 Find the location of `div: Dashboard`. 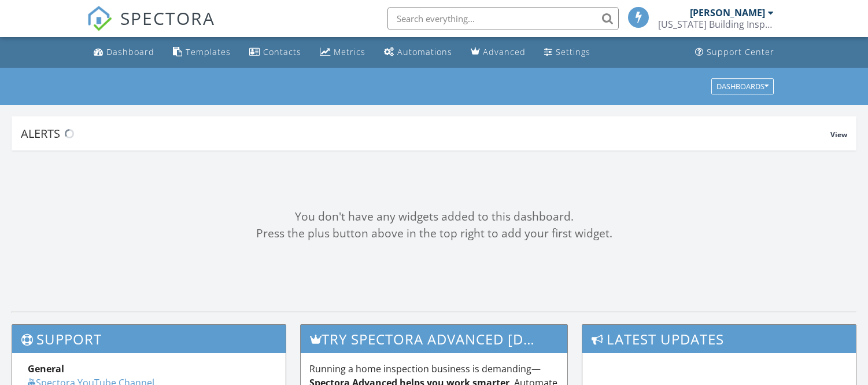

div: Dashboard is located at coordinates (130, 52).